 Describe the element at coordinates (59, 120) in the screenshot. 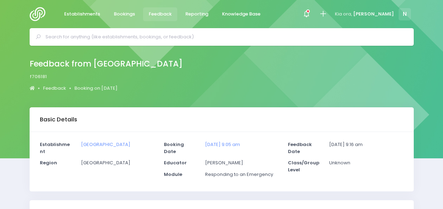

I see `h3: Basic Details` at that location.